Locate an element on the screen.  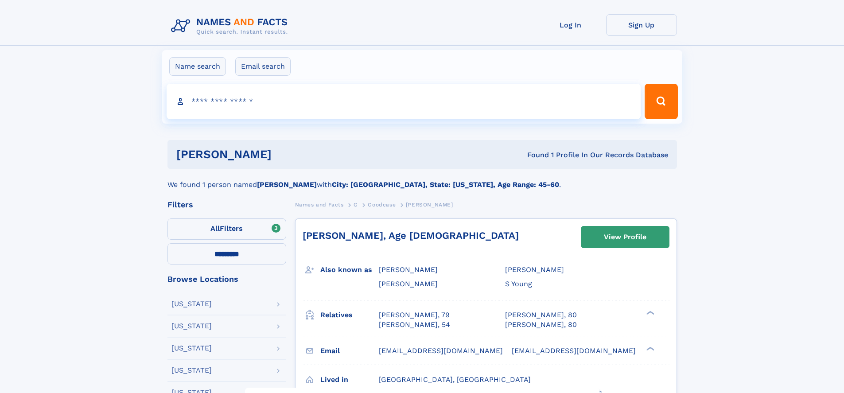
label: Filters is located at coordinates (227, 229).